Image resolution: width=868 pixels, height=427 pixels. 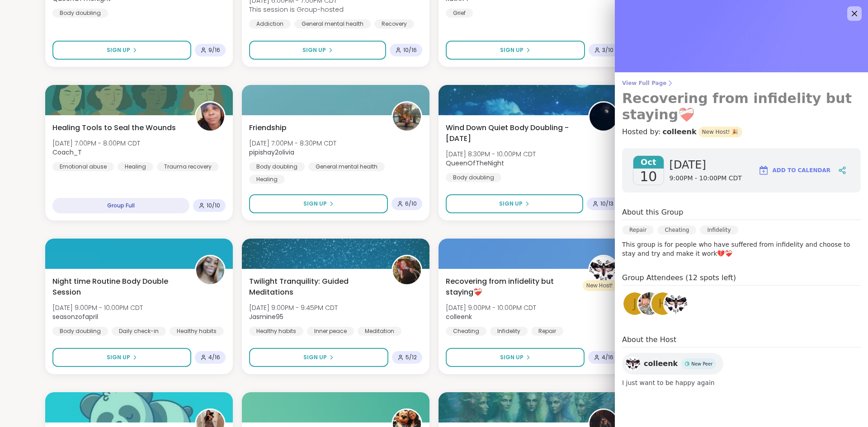 I want to click on span: 10 / 16, so click(x=410, y=51).